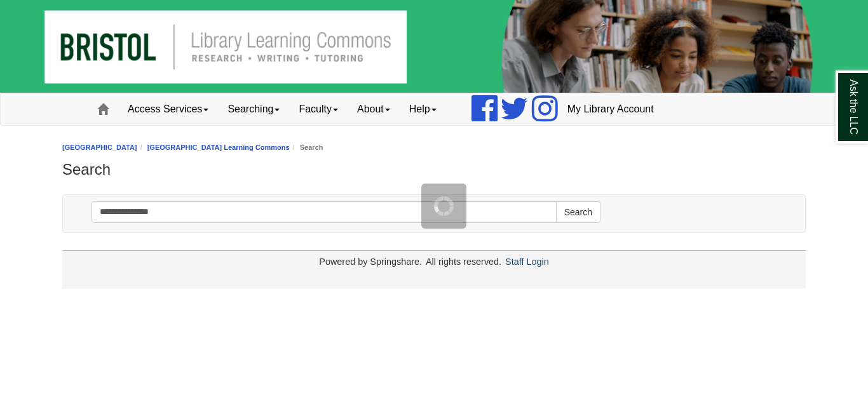 The width and height of the screenshot is (868, 402). Describe the element at coordinates (318, 109) in the screenshot. I see `a: Faculty` at that location.